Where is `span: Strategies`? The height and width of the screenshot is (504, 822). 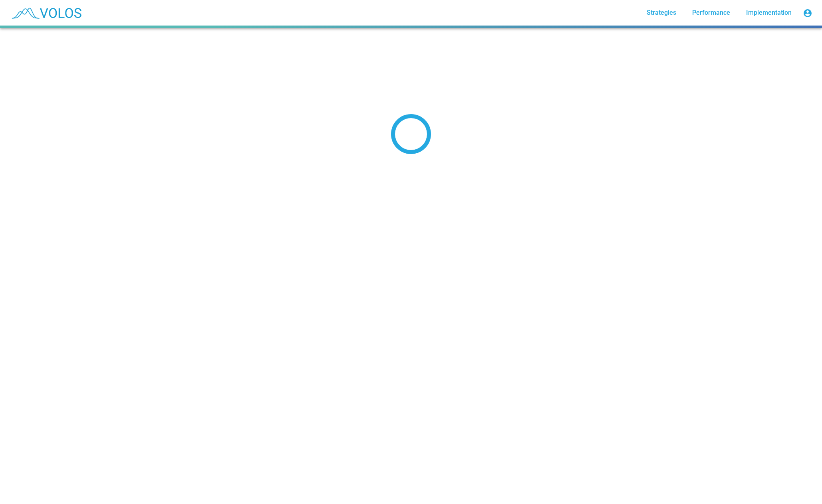 span: Strategies is located at coordinates (661, 12).